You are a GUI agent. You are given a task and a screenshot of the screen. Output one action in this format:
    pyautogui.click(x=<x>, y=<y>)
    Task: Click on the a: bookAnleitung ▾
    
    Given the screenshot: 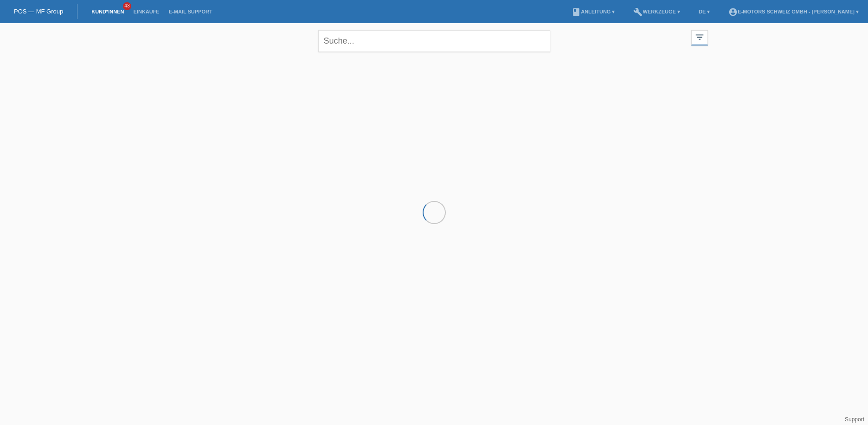 What is the action you would take?
    pyautogui.click(x=593, y=11)
    